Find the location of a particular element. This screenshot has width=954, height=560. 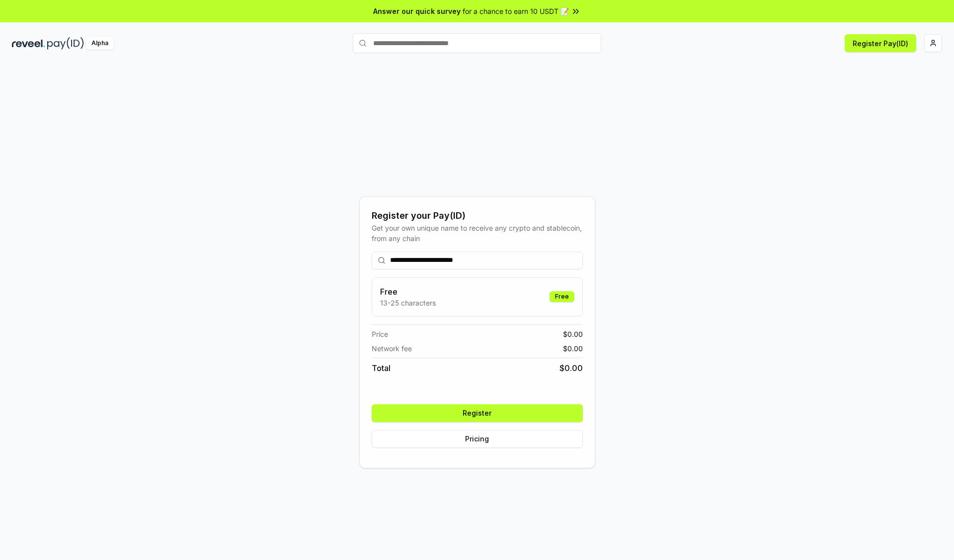

img: pay_id is located at coordinates (65, 43).